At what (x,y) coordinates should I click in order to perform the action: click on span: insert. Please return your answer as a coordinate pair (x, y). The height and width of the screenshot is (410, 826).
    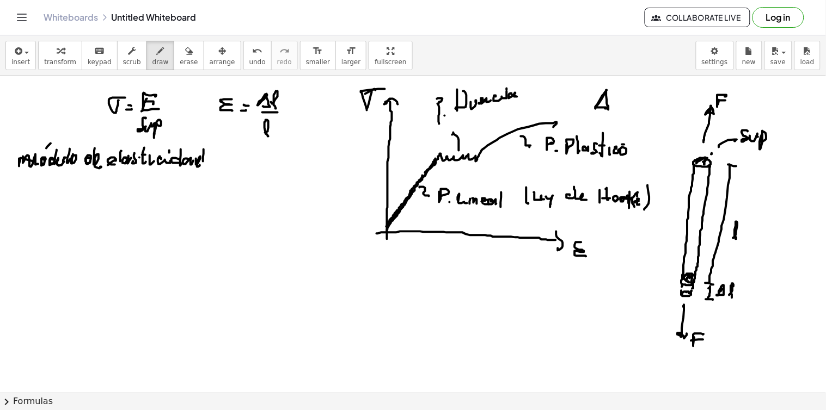
    Looking at the image, I should click on (21, 62).